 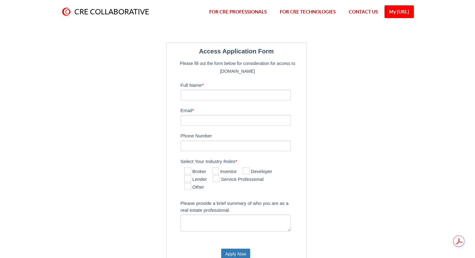 I want to click on label: Developer, so click(x=258, y=172).